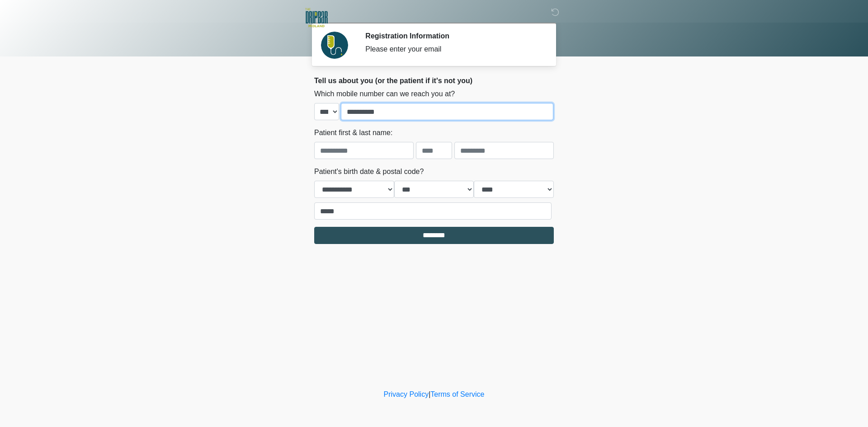 The width and height of the screenshot is (868, 427). Describe the element at coordinates (353, 133) in the screenshot. I see `label: Patient first & last name:` at that location.